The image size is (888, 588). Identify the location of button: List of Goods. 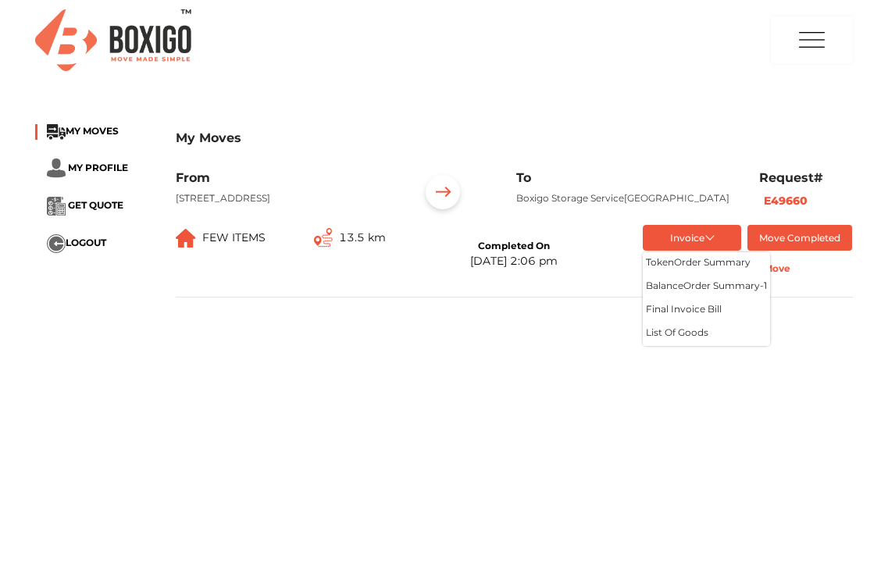
(707, 334).